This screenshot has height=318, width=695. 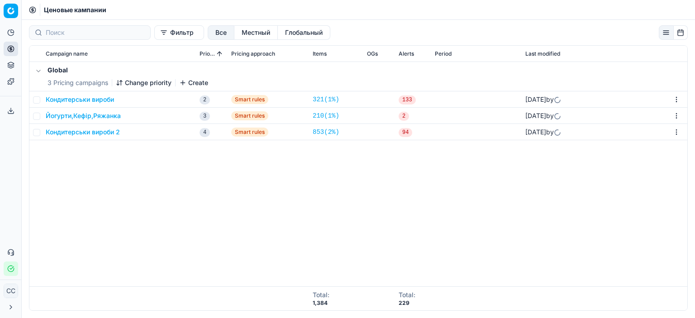 I want to click on span: 94, so click(x=405, y=133).